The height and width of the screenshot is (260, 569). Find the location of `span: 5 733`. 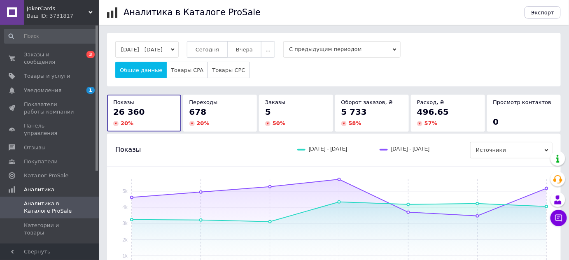

span: 5 733 is located at coordinates (354, 112).